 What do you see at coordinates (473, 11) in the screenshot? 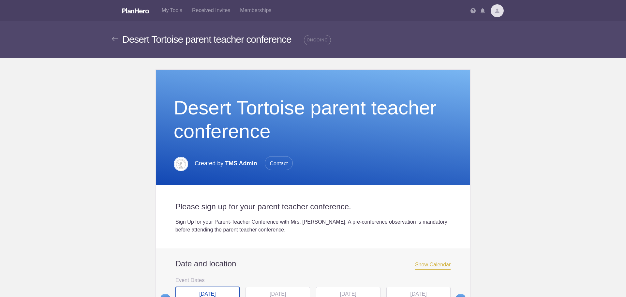
I see `img: Help icon` at bounding box center [473, 11].